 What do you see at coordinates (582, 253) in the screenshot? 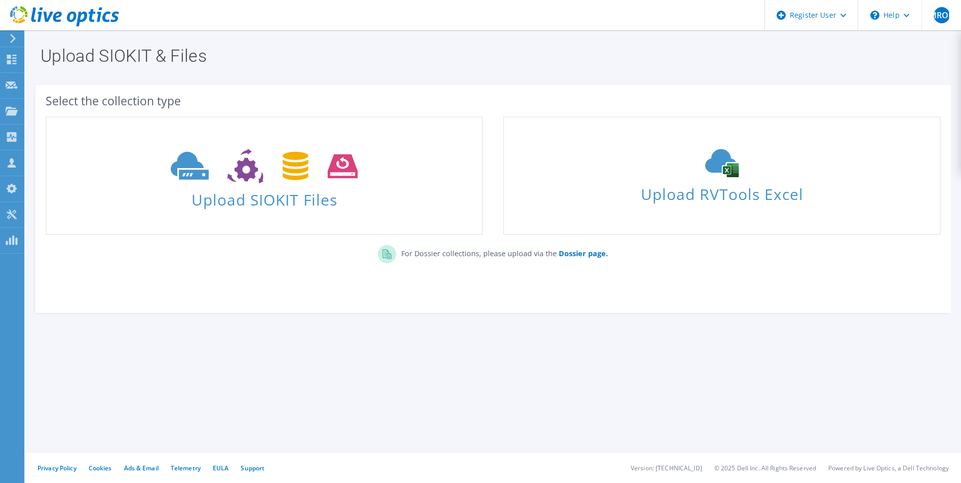
I see `a: Dossier page.` at bounding box center [582, 253].